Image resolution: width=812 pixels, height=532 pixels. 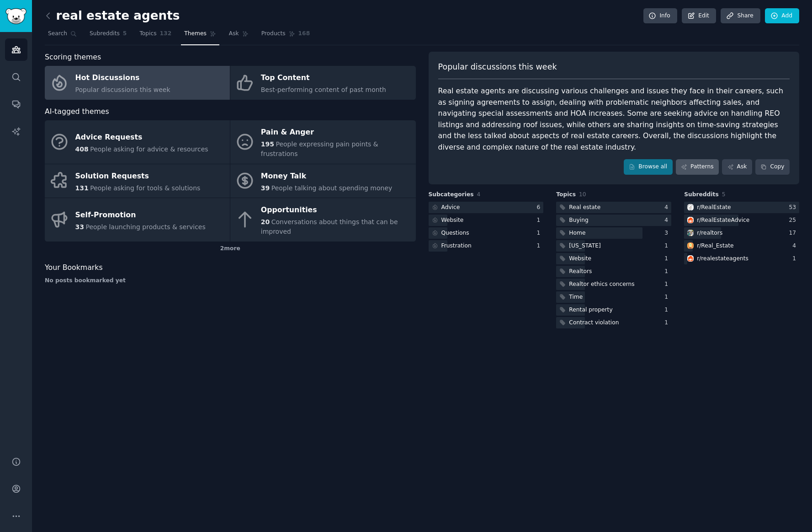 What do you see at coordinates (265, 222) in the screenshot?
I see `span: 20` at bounding box center [265, 222].